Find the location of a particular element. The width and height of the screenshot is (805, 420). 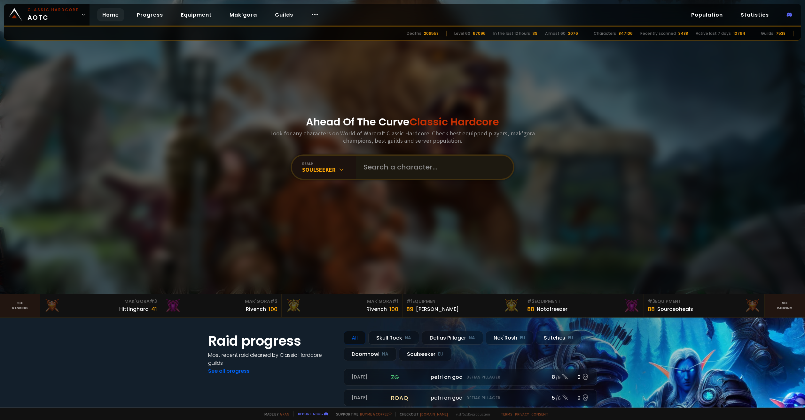

a: Buy me a coffee is located at coordinates (375, 414).